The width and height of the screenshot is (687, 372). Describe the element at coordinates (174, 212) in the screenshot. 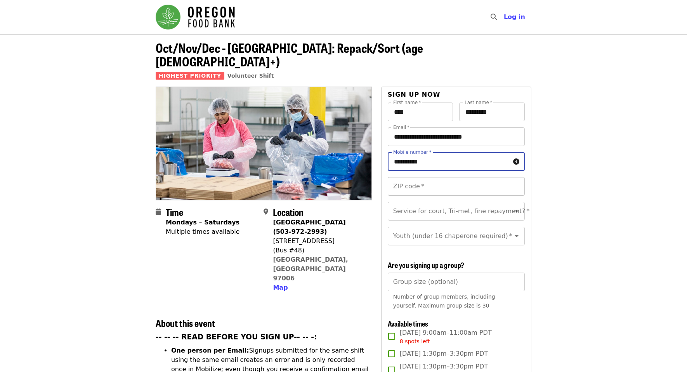

I see `span: Time` at that location.